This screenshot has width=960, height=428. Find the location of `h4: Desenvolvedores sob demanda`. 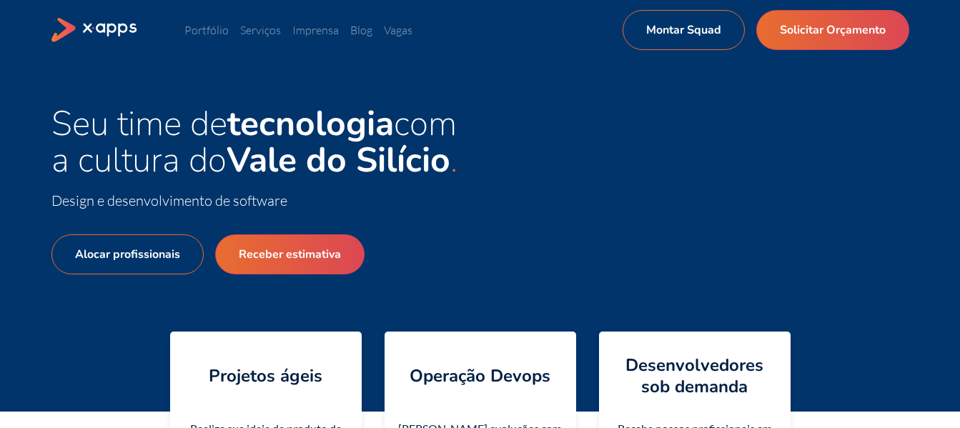

h4: Desenvolvedores sob demanda is located at coordinates (695, 376).